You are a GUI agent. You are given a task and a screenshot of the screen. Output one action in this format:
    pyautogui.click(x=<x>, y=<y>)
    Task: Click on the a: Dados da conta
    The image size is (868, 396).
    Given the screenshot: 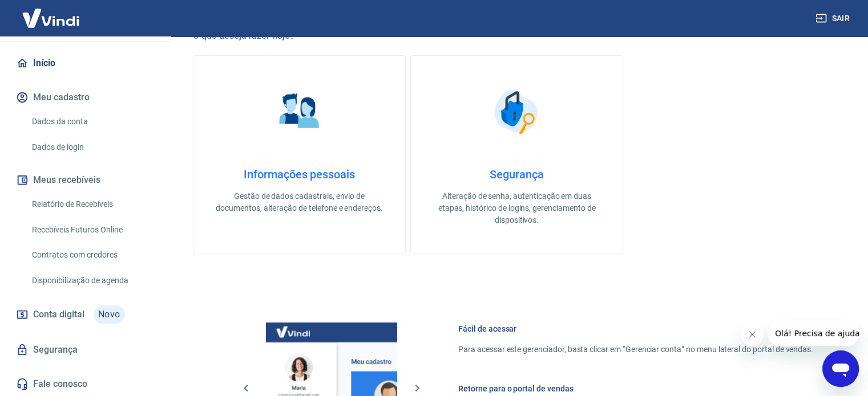 What is the action you would take?
    pyautogui.click(x=92, y=121)
    